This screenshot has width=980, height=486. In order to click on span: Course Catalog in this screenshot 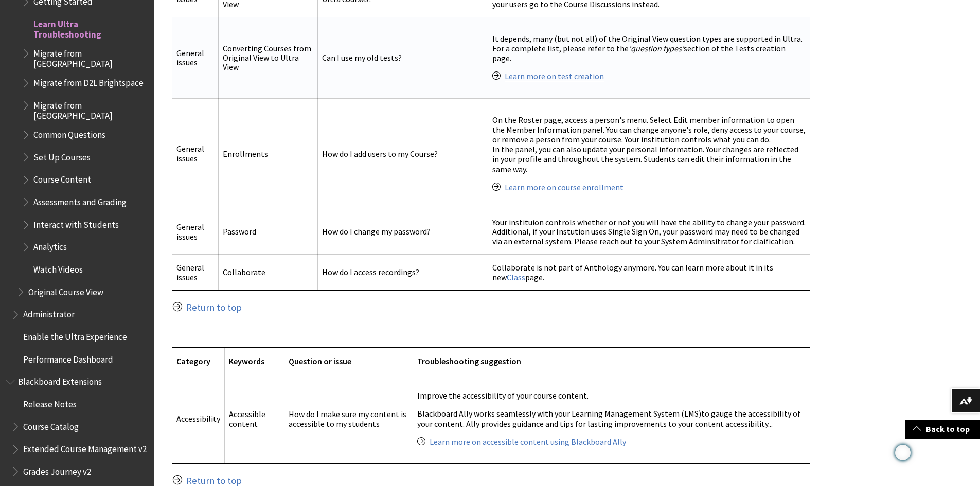, I will do `click(51, 425)`.